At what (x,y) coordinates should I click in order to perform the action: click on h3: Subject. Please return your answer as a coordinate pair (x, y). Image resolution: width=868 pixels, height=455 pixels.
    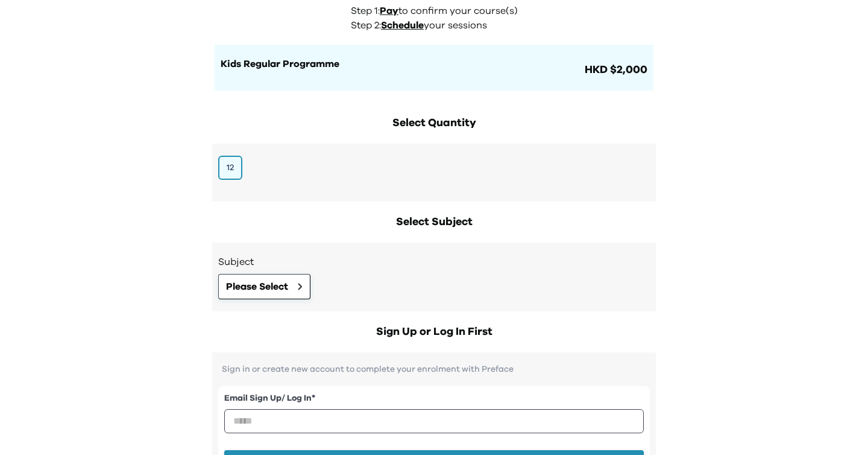
    Looking at the image, I should click on (434, 262).